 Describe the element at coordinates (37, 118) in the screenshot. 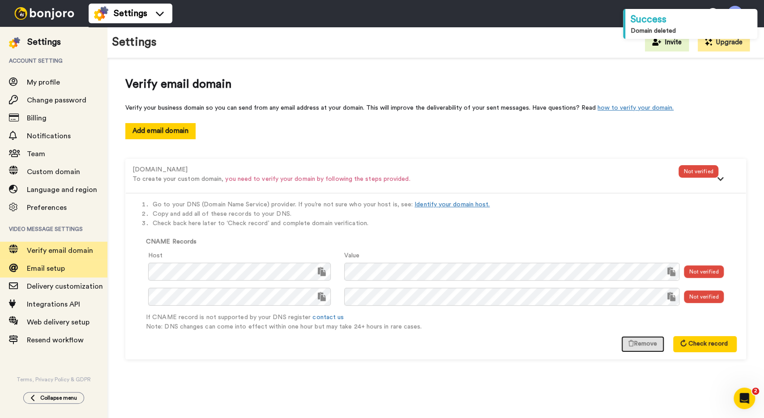

I see `span: Billing` at that location.